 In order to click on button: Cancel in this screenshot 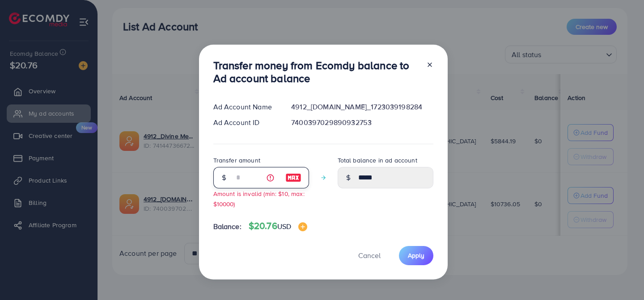, I will do `click(369, 255)`.